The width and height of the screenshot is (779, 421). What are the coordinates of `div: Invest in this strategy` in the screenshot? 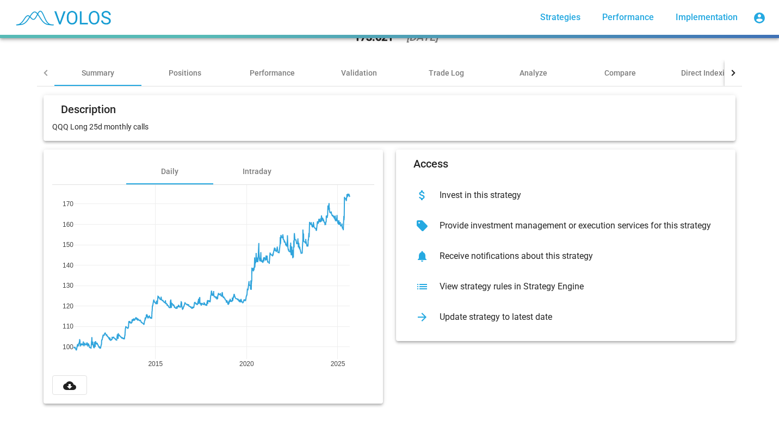 It's located at (574, 195).